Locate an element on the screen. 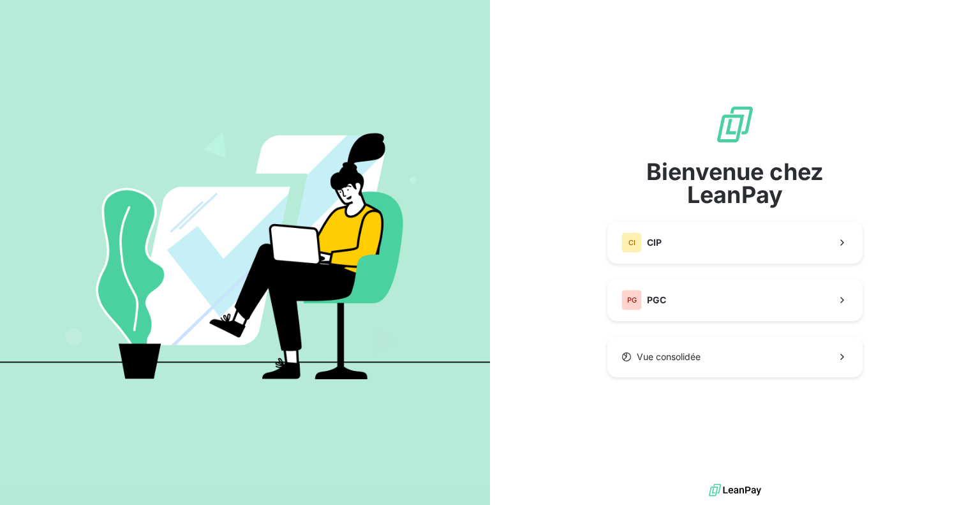 The height and width of the screenshot is (505, 980). button: Vue consolidée is located at coordinates (735, 357).